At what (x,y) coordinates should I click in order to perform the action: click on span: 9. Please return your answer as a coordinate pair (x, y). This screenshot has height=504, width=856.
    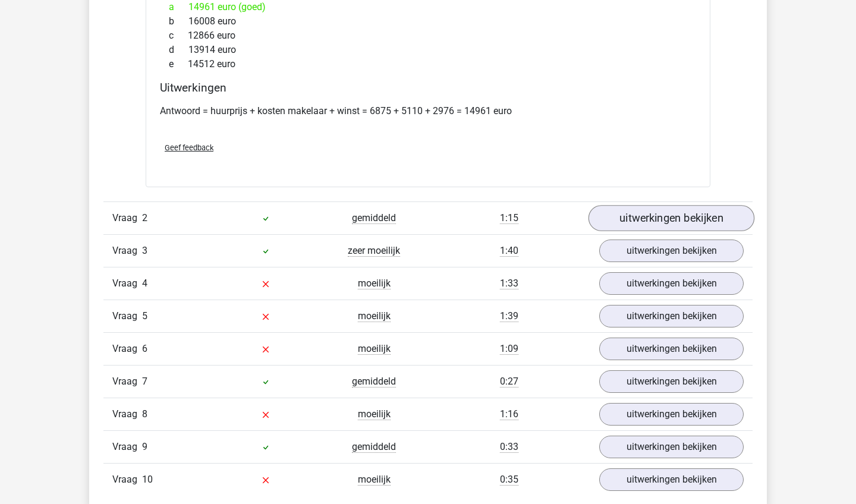
    Looking at the image, I should click on (144, 446).